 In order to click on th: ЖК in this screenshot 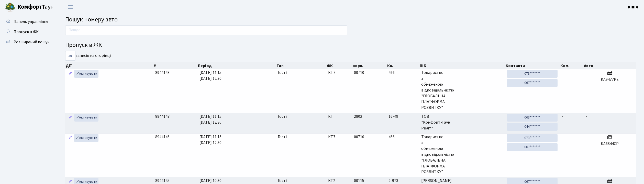, I will do `click(339, 66)`.